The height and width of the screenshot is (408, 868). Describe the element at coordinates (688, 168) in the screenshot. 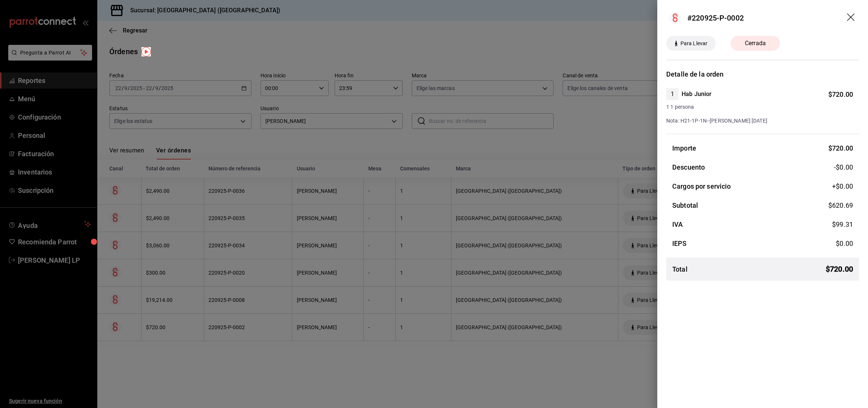

I see `h3: Descuento` at that location.